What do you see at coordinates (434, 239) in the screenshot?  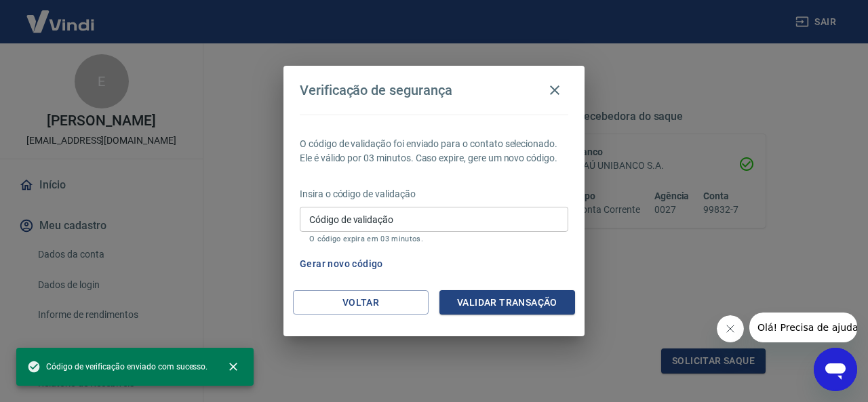 I see `p: O código expira em 03 minutos.` at bounding box center [434, 239].